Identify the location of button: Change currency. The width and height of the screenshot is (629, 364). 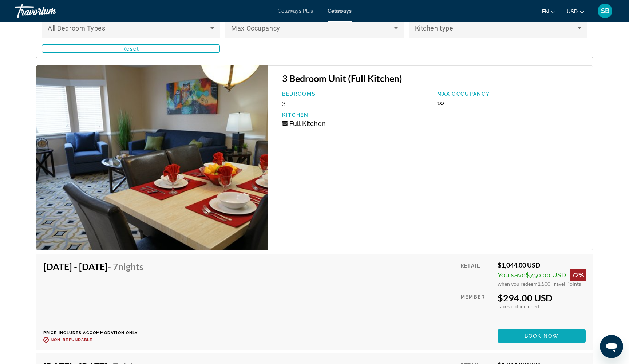
(575, 11).